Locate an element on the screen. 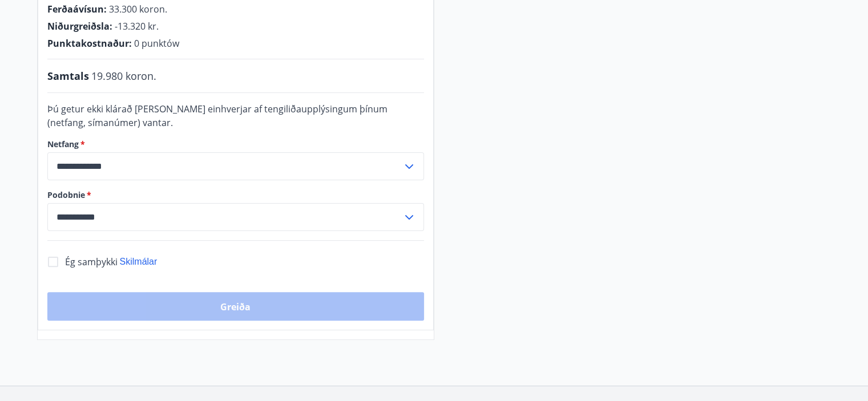 The image size is (868, 401). font: 0 is located at coordinates (136, 44).